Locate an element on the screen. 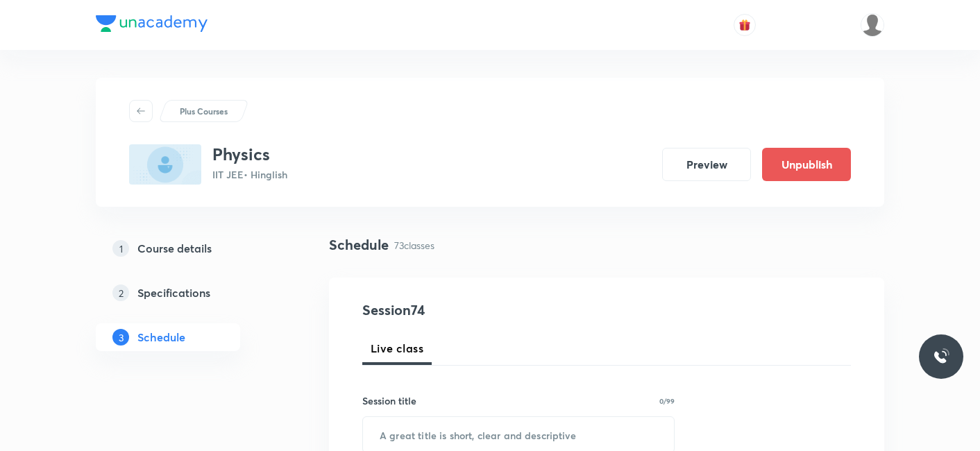 The width and height of the screenshot is (980, 451). img: Company Logo is located at coordinates (151, 23).